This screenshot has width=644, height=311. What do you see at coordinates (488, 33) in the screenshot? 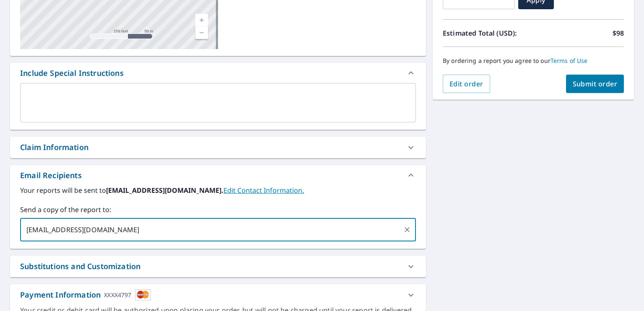
I see `p: Estimated Total (USD):` at bounding box center [488, 33].